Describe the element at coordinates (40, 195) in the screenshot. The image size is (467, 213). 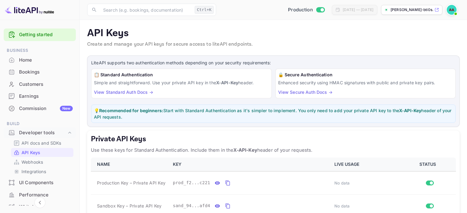
I see `a: Performance` at that location.